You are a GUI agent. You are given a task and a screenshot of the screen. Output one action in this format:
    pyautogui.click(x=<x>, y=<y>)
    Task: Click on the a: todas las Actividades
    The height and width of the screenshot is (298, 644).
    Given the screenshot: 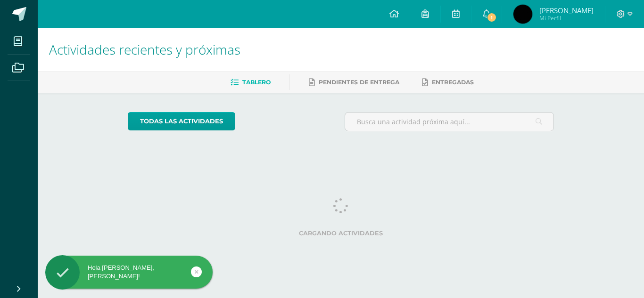 What is the action you would take?
    pyautogui.click(x=181, y=121)
    